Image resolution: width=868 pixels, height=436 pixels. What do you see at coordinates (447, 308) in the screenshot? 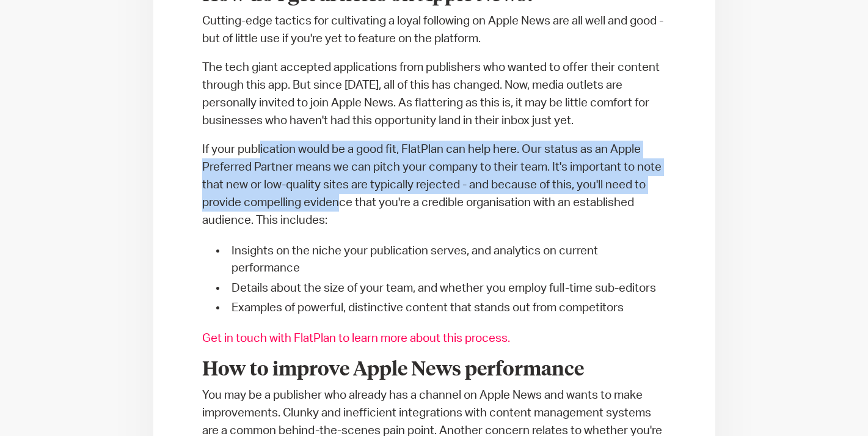
I see `li: Examples of powerful, distinctive content that stands out from competitors` at bounding box center [447, 308].